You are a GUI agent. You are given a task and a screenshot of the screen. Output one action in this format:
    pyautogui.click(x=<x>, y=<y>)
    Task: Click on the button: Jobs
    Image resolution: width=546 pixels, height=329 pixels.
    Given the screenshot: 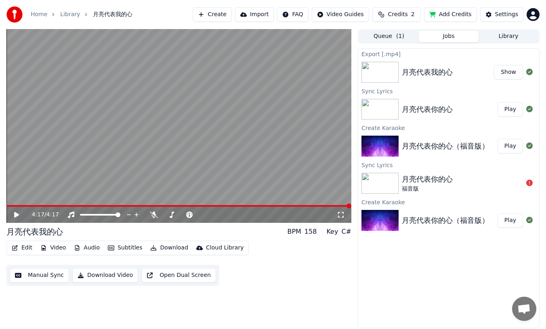 What is the action you would take?
    pyautogui.click(x=448, y=36)
    